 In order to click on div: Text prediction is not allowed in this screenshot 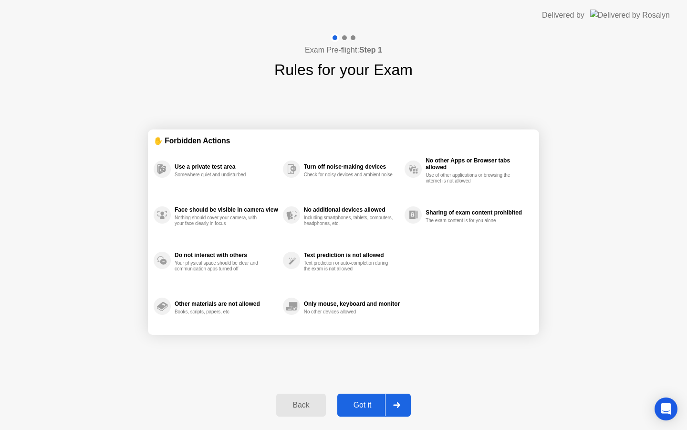, I will do `click(352, 255)`.